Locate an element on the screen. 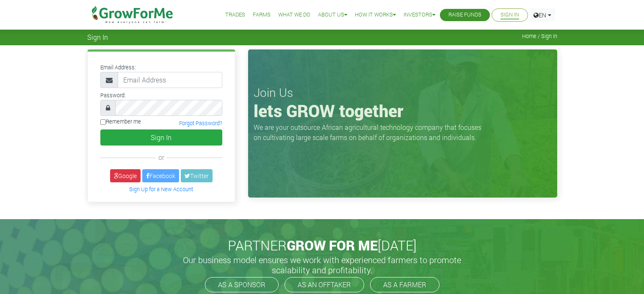  a: Trades is located at coordinates (235, 15).